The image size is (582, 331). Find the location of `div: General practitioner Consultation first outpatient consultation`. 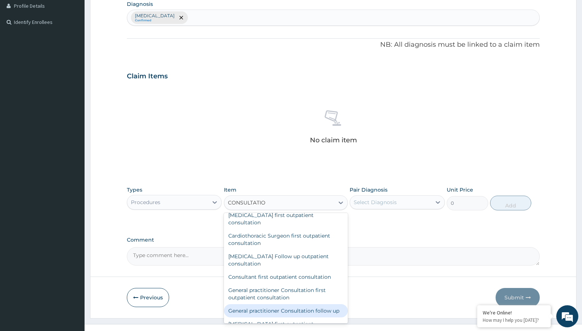

div: General practitioner Consultation first outpatient consultation is located at coordinates (286, 294).